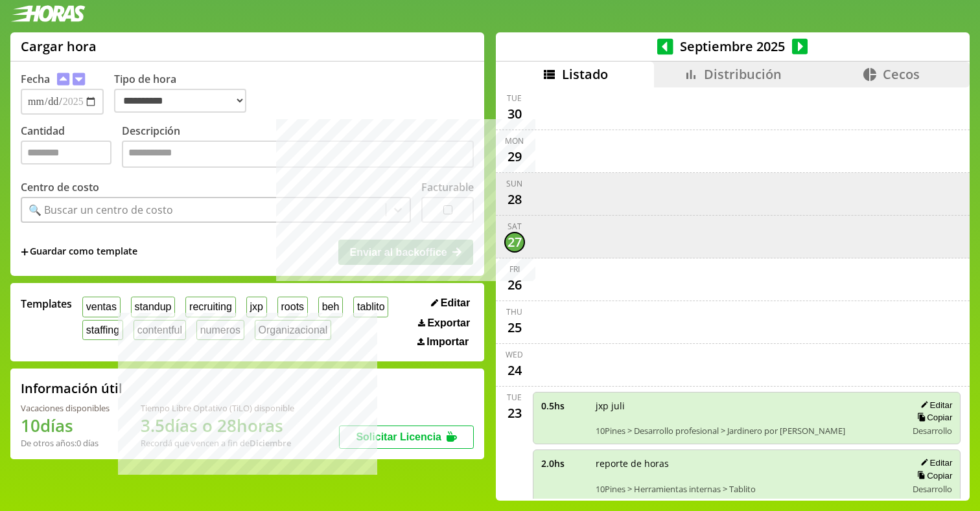  Describe the element at coordinates (514, 328) in the screenshot. I see `div: 25` at that location.